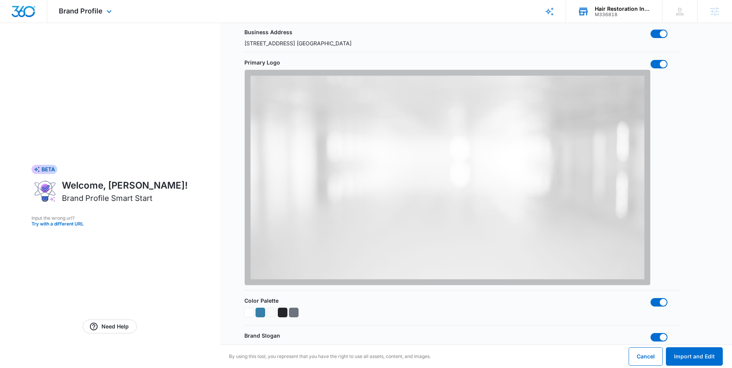 The height and width of the screenshot is (368, 732). What do you see at coordinates (107, 198) in the screenshot?
I see `h2: Brand Profile Smart Start` at bounding box center [107, 198].